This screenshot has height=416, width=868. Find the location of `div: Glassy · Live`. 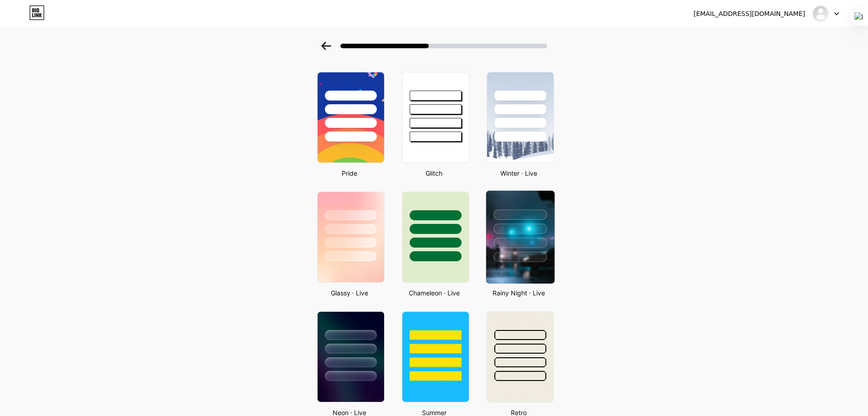

div: Glassy · Live is located at coordinates (349, 293).